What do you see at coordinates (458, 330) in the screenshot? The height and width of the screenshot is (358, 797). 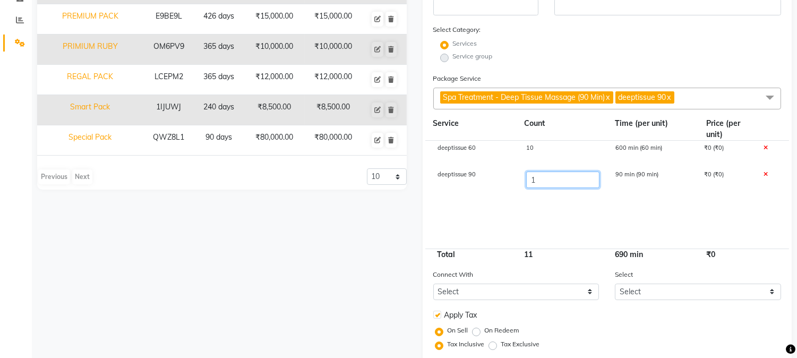 I see `label: On Sell` at bounding box center [458, 330].